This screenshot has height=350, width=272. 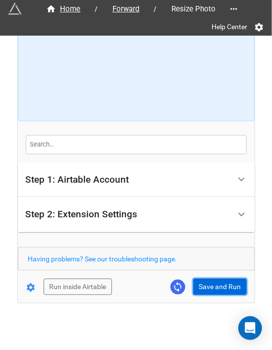 I want to click on input: Search..., so click(x=136, y=144).